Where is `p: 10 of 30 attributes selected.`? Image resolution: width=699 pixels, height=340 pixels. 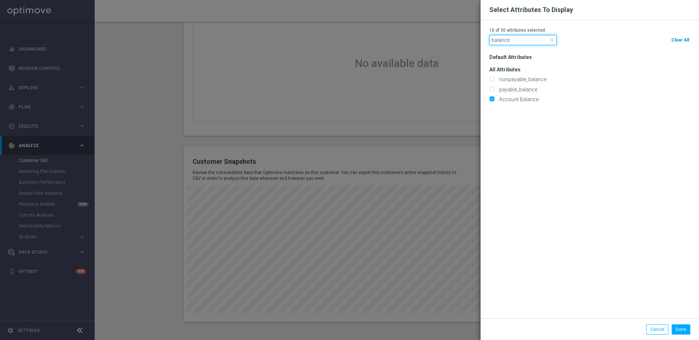 p: 10 of 30 attributes selected. is located at coordinates (590, 30).